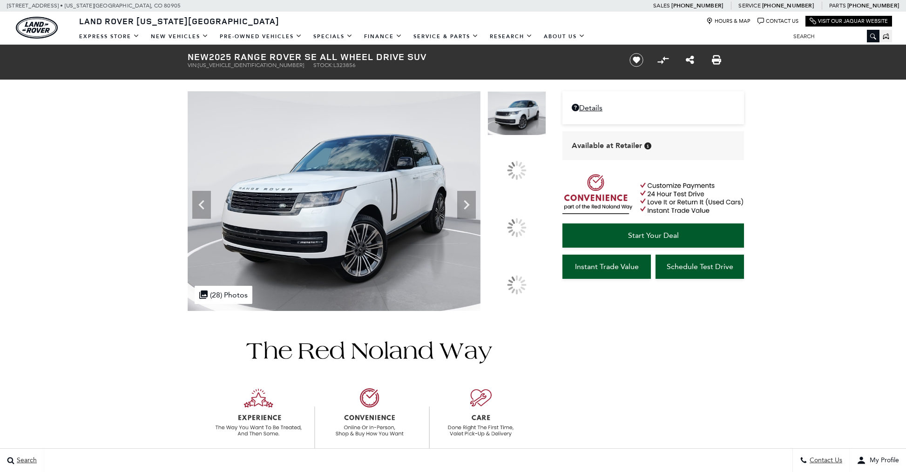 The image size is (906, 472). What do you see at coordinates (690, 60) in the screenshot?
I see `a: Share this New 2025 Range Rover SE All Wheel Drive SUV` at bounding box center [690, 60].